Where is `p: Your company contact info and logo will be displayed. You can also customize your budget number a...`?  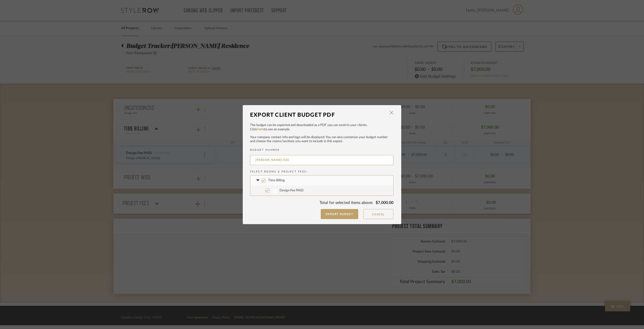 p: Your company contact info and logo will be displayed. You can also customize your budget number a... is located at coordinates (322, 140).